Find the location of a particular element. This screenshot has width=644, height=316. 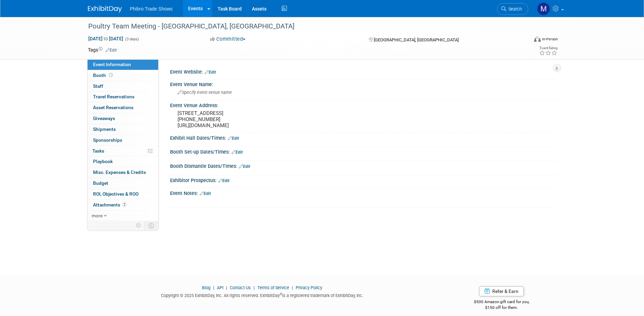

a: more is located at coordinates (123, 216).